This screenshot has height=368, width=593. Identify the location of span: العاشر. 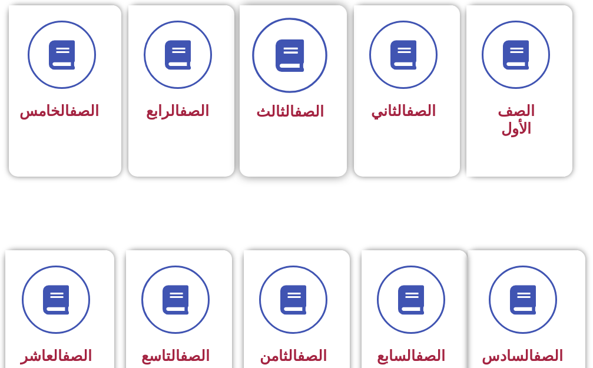
(56, 356).